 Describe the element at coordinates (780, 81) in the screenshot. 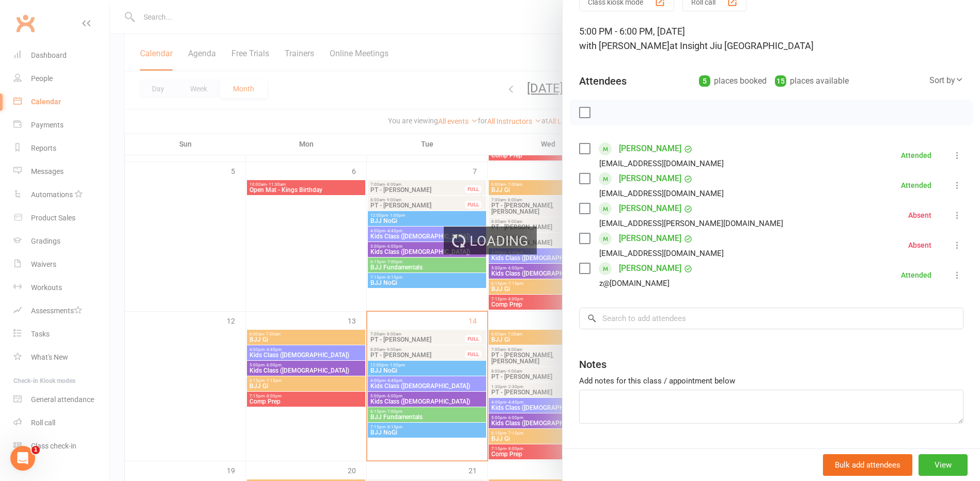

I see `div: 15` at that location.